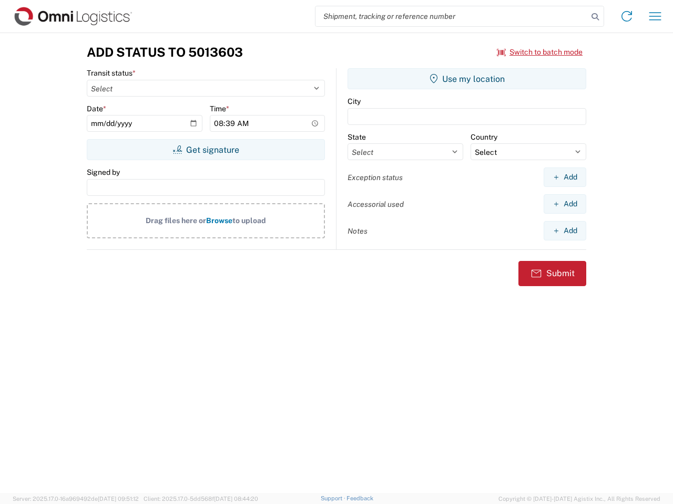 The width and height of the screenshot is (673, 504). Describe the element at coordinates (111, 73) in the screenshot. I see `label: Transit status` at that location.